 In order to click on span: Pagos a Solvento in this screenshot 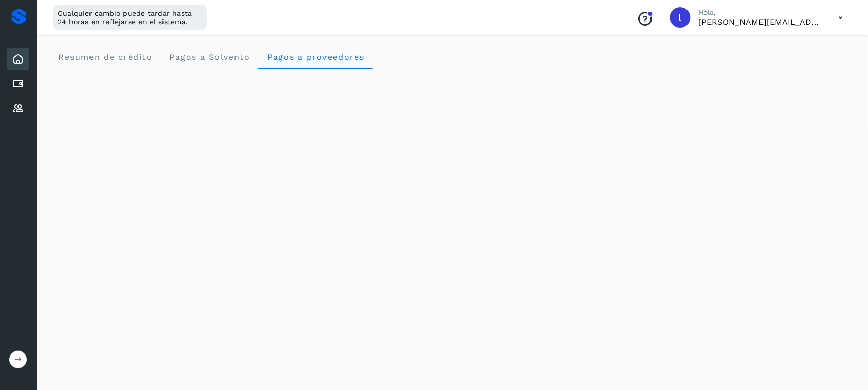, I will do `click(209, 57)`.